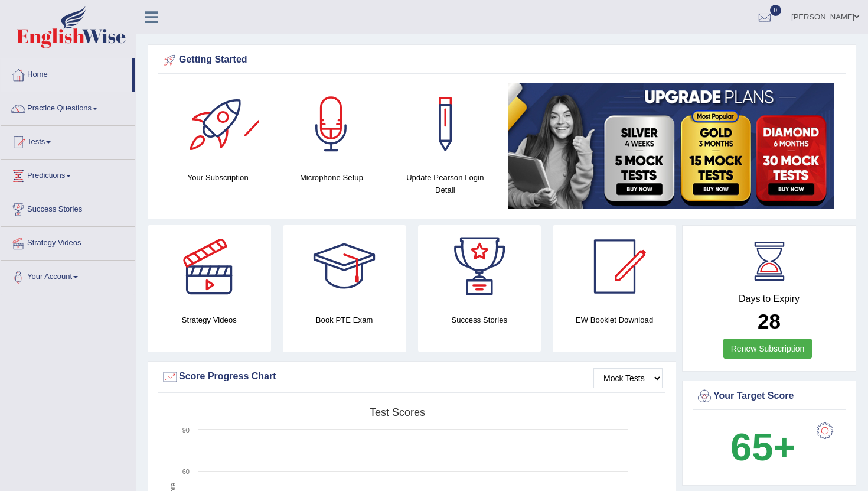 The image size is (868, 491). Describe the element at coordinates (68, 275) in the screenshot. I see `a: Your Account` at that location.